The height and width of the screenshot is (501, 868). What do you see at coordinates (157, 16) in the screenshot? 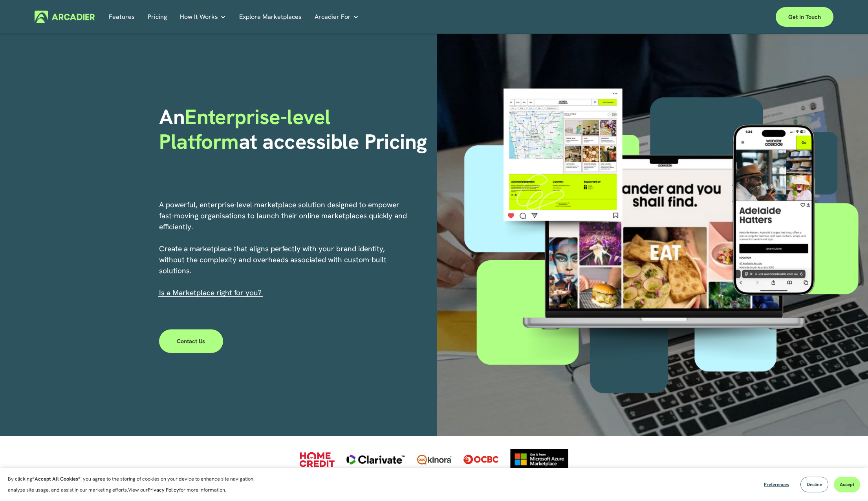
I see `a: Pricing` at bounding box center [157, 16].